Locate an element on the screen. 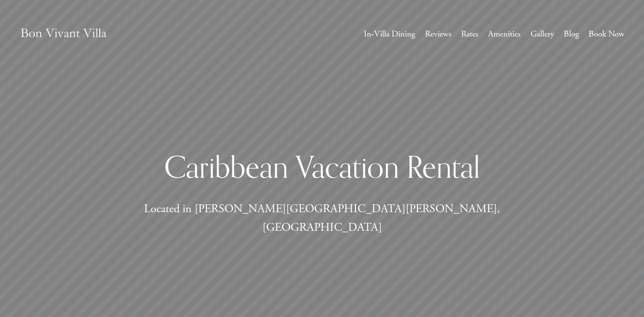  a: Gallery is located at coordinates (542, 34).